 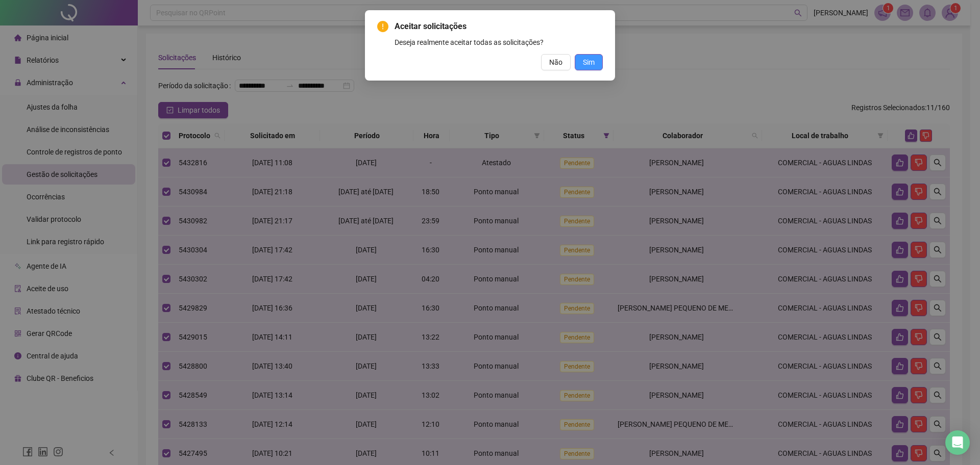 What do you see at coordinates (589, 62) in the screenshot?
I see `span: Sim` at bounding box center [589, 62].